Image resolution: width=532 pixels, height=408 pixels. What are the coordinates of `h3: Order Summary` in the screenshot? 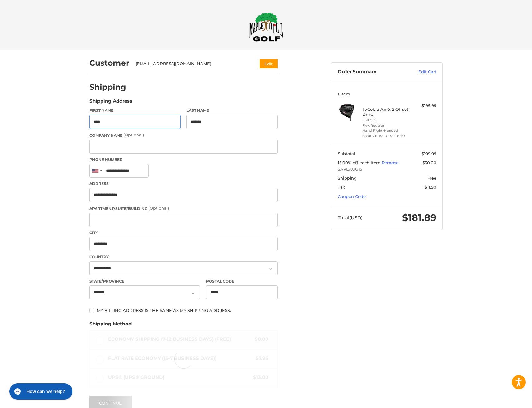 It's located at (371, 72).